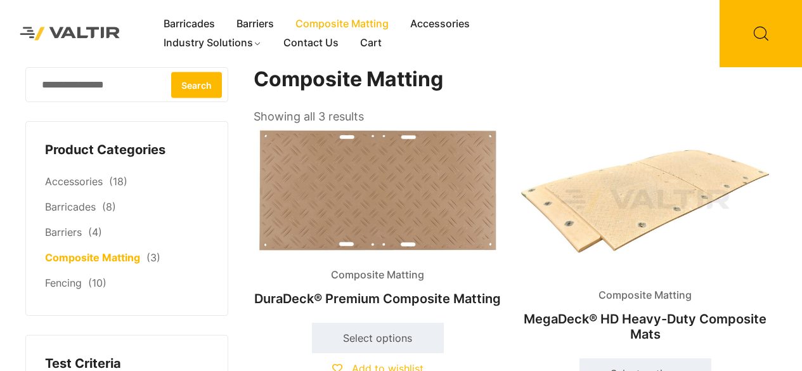  What do you see at coordinates (109, 207) in the screenshot?
I see `span: (8)` at bounding box center [109, 207].